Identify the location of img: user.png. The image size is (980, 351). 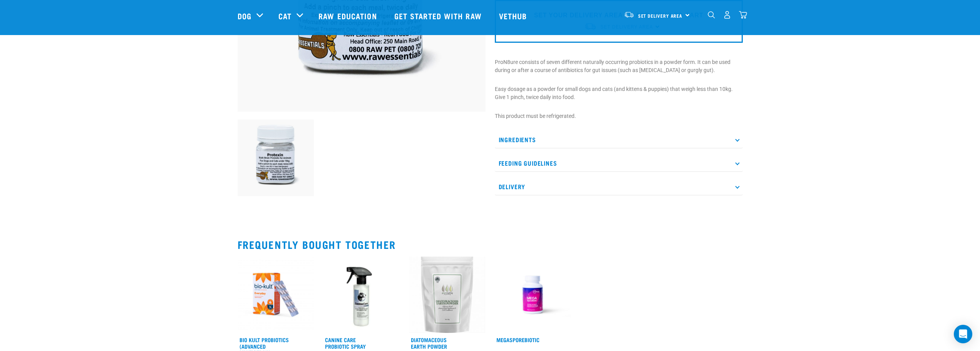
(728, 15).